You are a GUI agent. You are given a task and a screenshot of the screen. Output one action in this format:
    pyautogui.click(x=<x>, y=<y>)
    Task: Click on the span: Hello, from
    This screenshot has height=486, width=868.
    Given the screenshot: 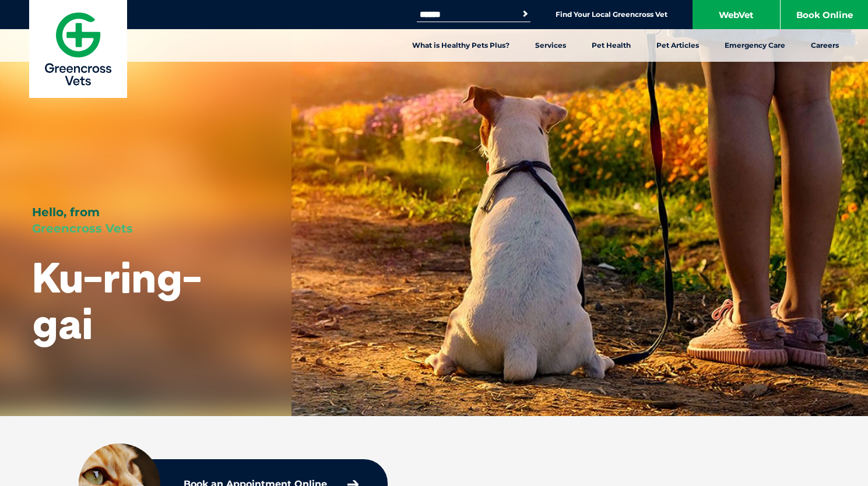 What is the action you would take?
    pyautogui.click(x=66, y=212)
    